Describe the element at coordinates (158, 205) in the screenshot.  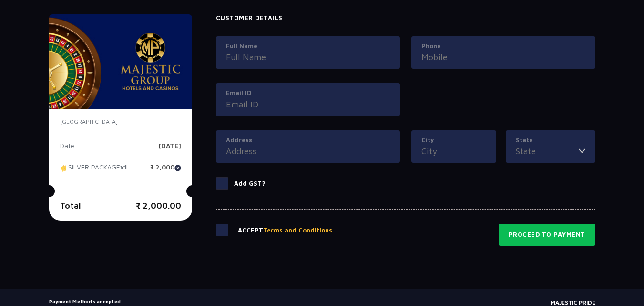
I see `p: ₹ 2,000.00` at that location.